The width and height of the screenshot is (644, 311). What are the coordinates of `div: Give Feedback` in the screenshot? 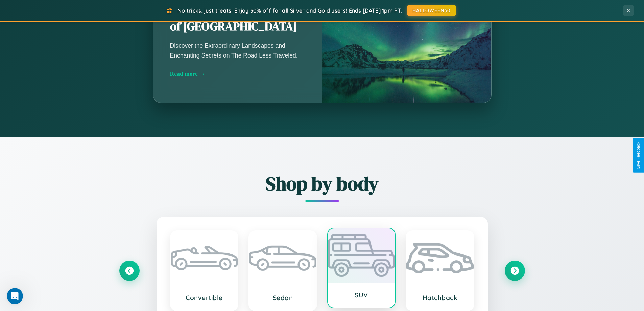 It's located at (638, 155).